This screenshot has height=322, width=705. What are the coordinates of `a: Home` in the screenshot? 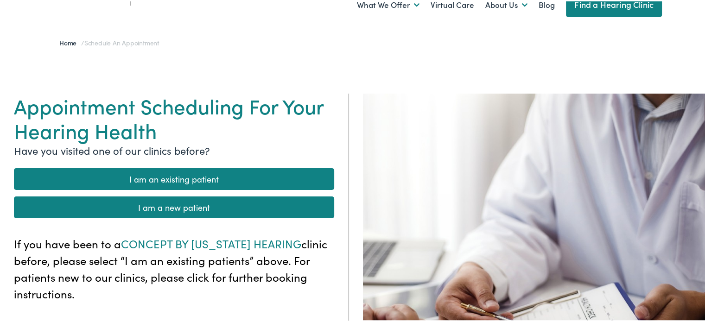 It's located at (70, 41).